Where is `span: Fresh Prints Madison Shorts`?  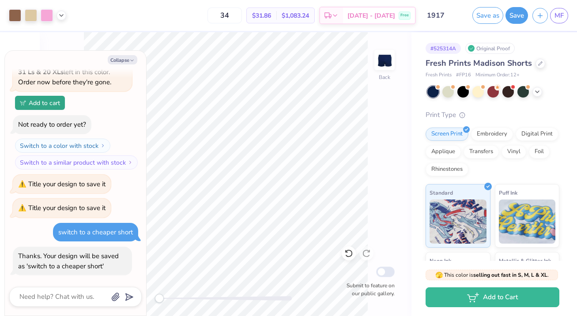
span: Fresh Prints Madison Shorts is located at coordinates (478, 63).